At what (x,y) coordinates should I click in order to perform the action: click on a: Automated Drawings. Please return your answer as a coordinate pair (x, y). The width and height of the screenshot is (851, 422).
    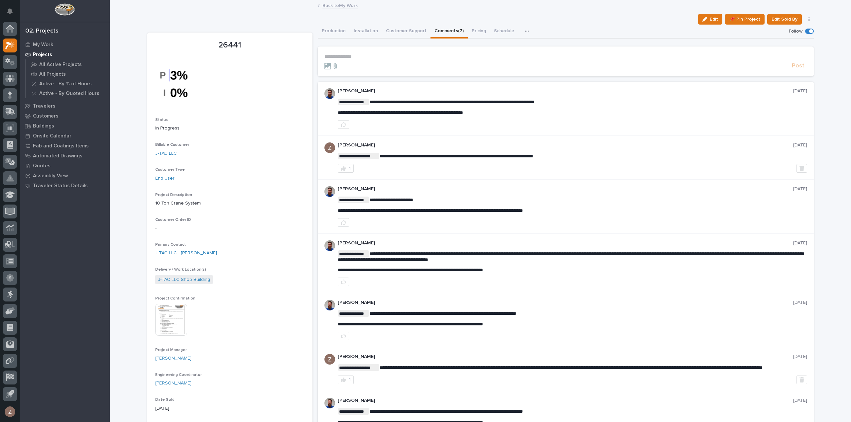
    Looking at the image, I should click on (65, 156).